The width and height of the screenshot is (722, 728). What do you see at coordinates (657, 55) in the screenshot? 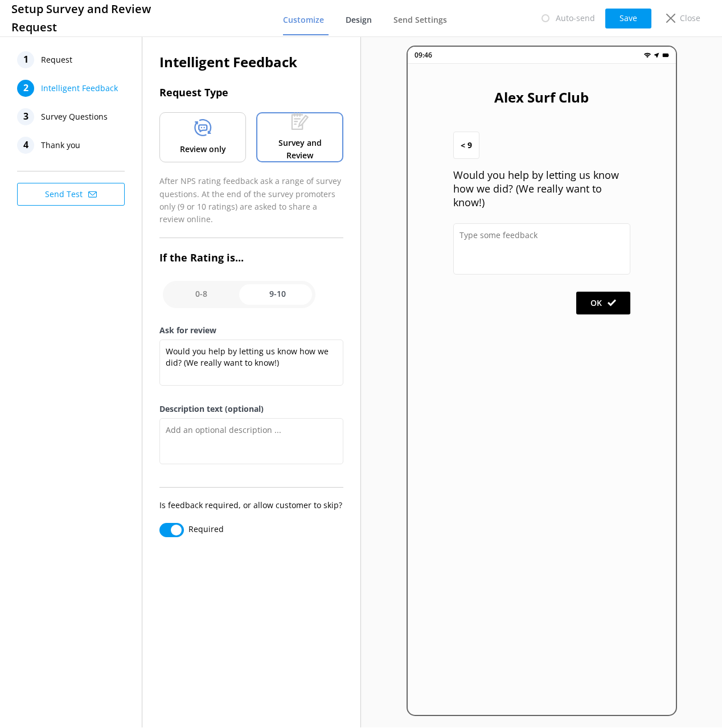
I see `img: near-me.png` at bounding box center [657, 55].